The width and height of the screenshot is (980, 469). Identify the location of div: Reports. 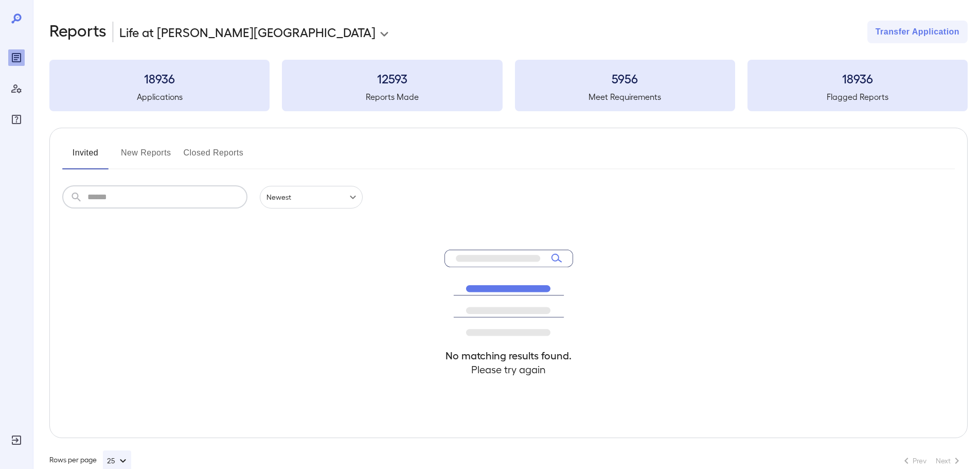
(16, 57).